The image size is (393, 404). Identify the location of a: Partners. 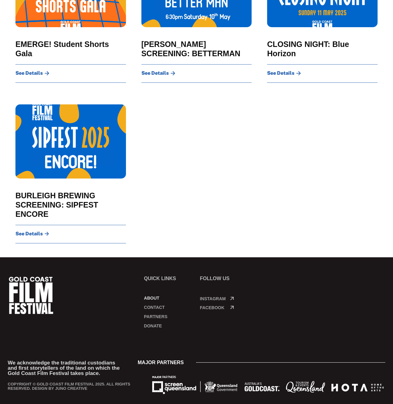
(169, 317).